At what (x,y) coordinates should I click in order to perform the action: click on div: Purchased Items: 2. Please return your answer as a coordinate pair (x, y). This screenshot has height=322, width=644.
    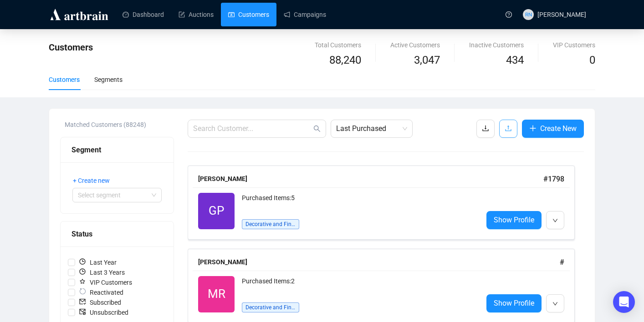
    Looking at the image, I should click on (359, 285).